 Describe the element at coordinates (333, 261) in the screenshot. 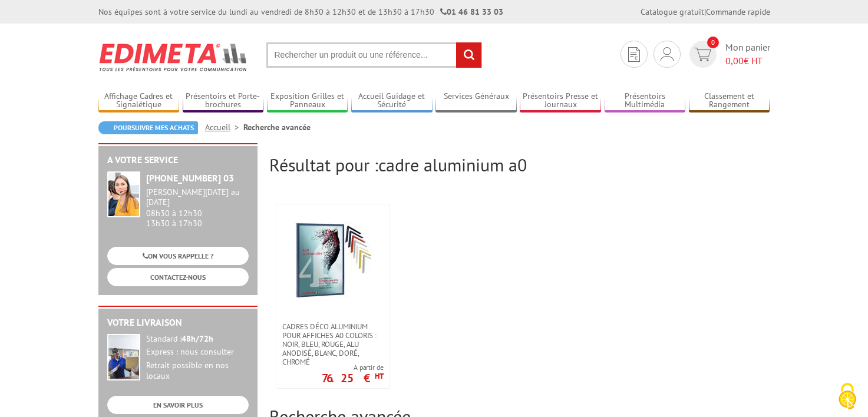

I see `img: Cadres déco aluminium pour affiches A0 Coloris : Noir, bleu, rouge, alu anodisé, blanc, doré, chromé` at that location.